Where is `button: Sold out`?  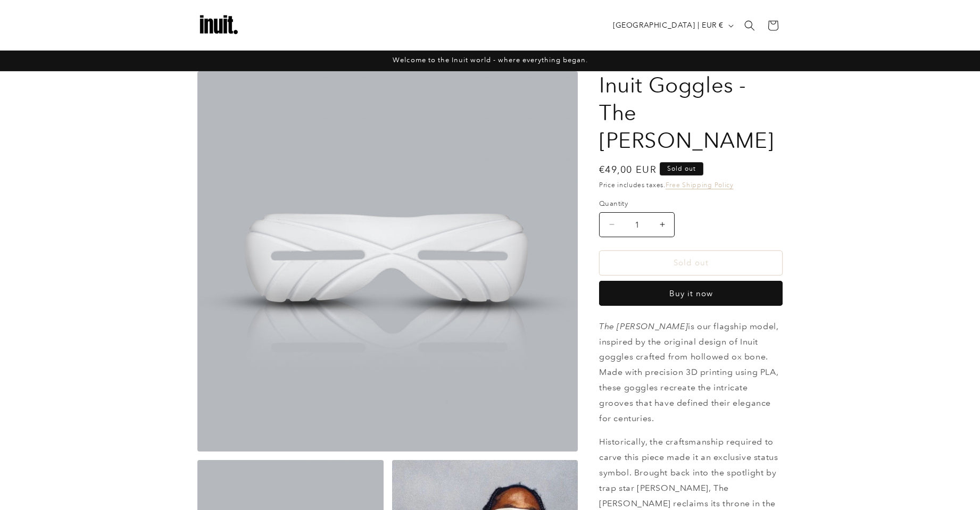
button: Sold out is located at coordinates (690, 263).